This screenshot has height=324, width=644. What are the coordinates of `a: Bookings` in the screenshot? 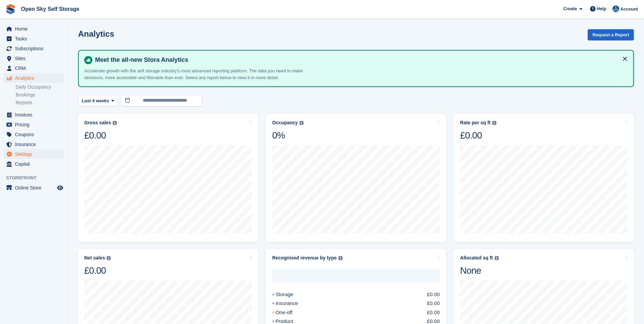 It's located at (40, 95).